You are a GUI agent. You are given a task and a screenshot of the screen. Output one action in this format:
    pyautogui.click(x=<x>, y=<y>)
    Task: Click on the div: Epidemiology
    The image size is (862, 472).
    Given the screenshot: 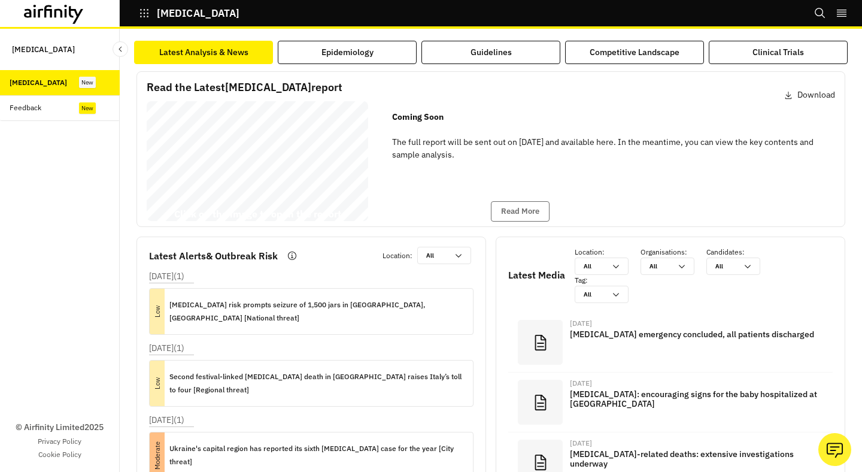 What is the action you would take?
    pyautogui.click(x=347, y=52)
    